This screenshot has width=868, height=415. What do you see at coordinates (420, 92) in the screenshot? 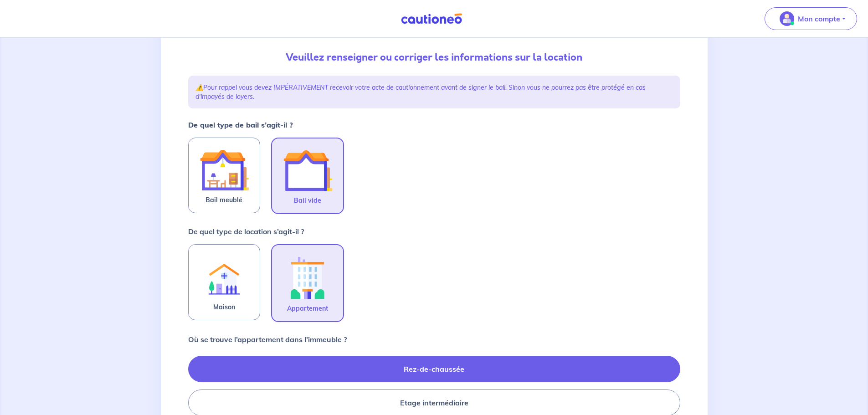
I see `em: Pour rappel vous devez IMPÉRATIVEMENT recevoir votre acte de cautionnement avant de signer le bai...` at bounding box center [420, 92].